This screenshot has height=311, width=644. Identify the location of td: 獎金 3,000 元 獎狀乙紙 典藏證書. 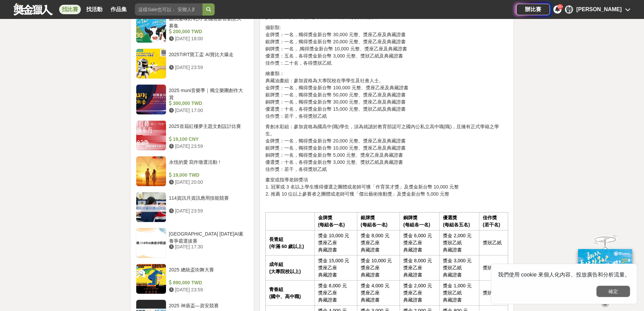
(459, 268).